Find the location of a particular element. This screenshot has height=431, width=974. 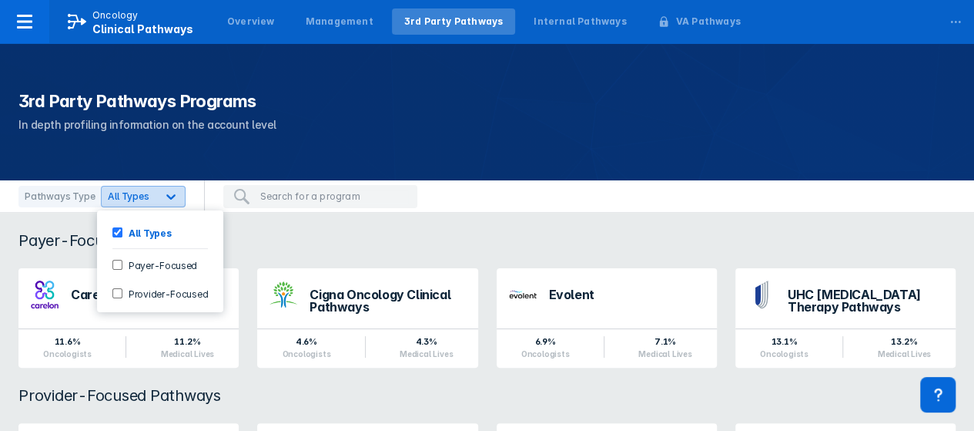

div: 13.1% is located at coordinates (784, 341).